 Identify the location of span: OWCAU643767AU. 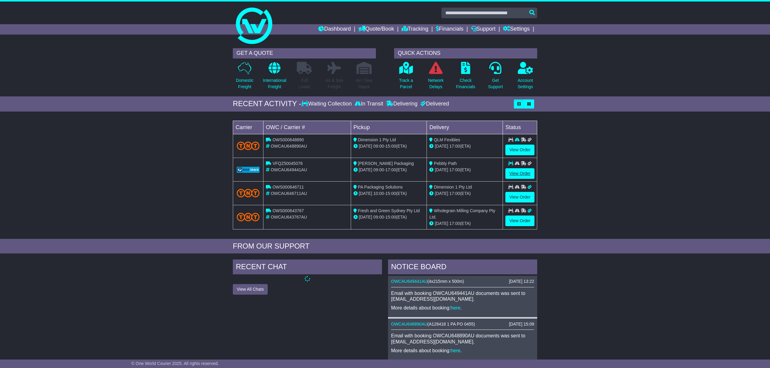
(289, 217).